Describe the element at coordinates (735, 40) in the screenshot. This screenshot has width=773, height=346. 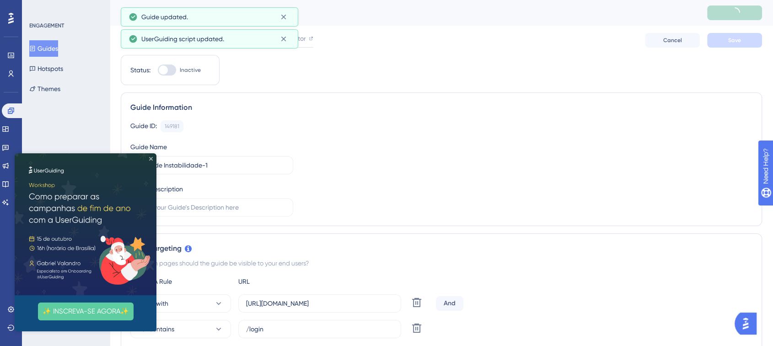
I see `span: Save` at that location.